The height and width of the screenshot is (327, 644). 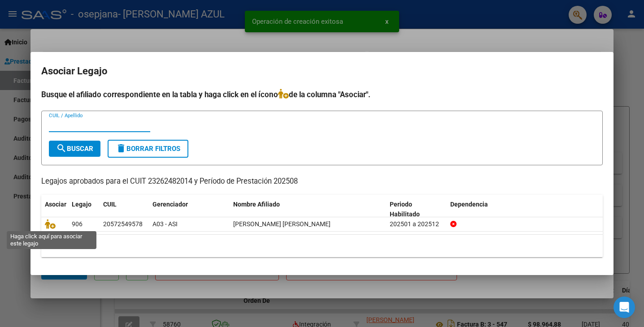 What do you see at coordinates (55, 204) in the screenshot?
I see `span: Asociar` at bounding box center [55, 204].